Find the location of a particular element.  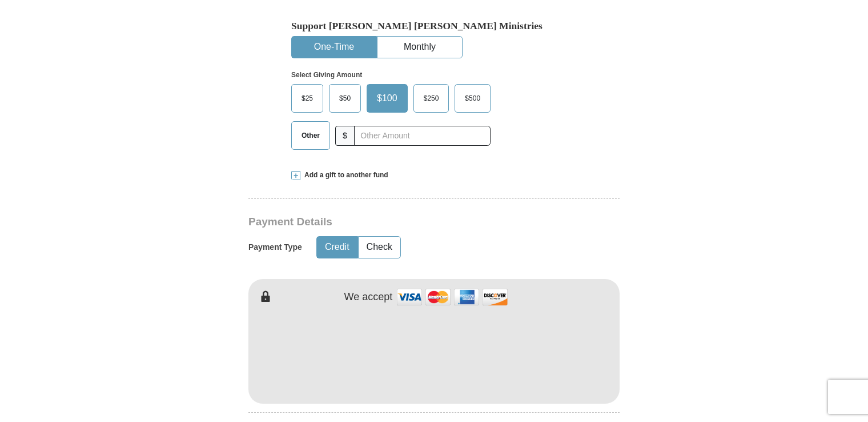

button: Monthly is located at coordinates (420, 47).